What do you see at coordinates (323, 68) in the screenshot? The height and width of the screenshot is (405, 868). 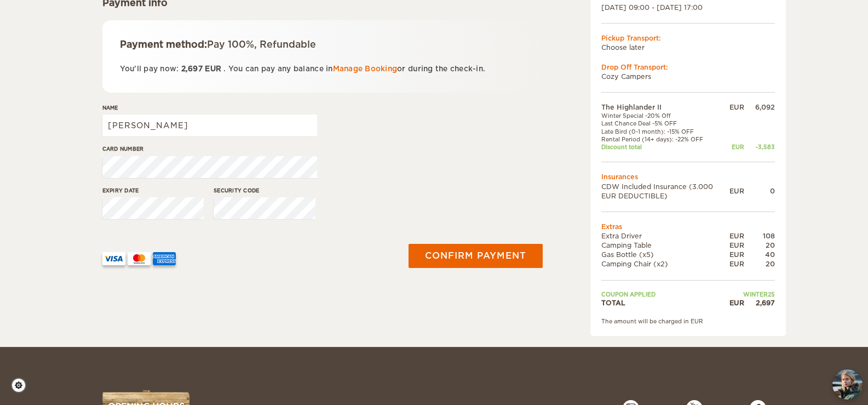 I see `p: You'll pay now: . You can pay any balance in or during the check-in.` at bounding box center [323, 68].